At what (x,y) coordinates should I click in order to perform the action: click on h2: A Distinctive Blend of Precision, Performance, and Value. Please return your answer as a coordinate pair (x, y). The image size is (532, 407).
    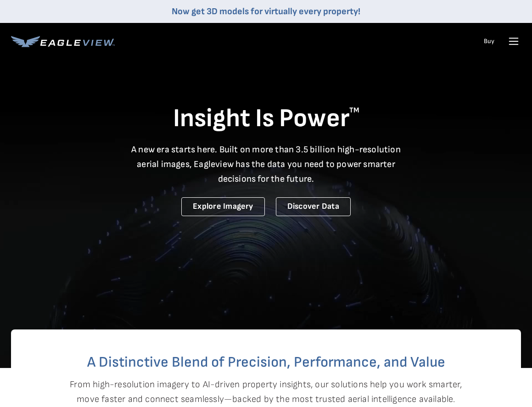
    Looking at the image, I should click on (265, 362).